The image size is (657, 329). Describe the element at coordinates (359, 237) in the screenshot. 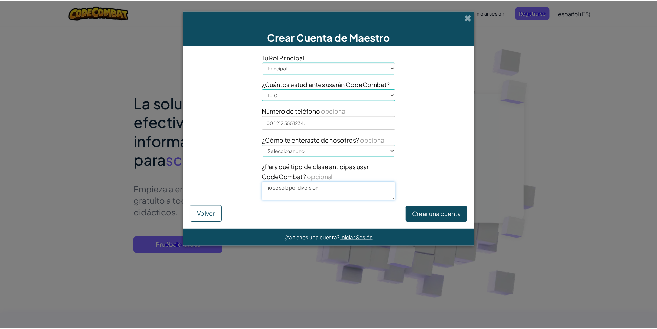

I see `span: Iniciar Sesión` at that location.